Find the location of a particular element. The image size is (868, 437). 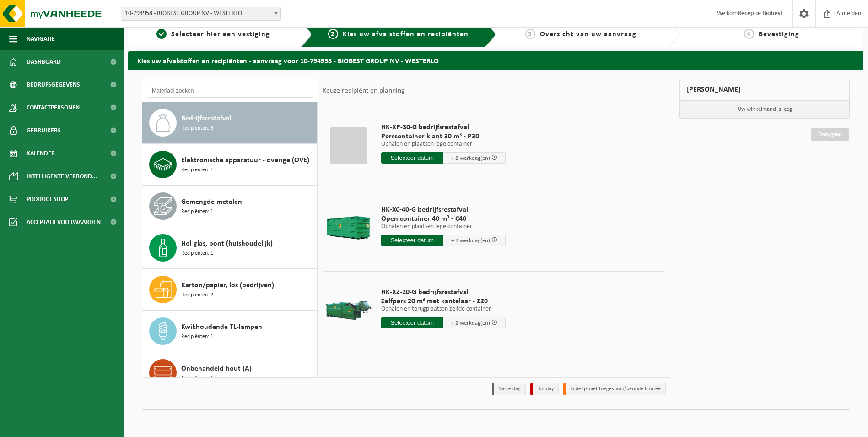

span: Onbehandeld hout (A) is located at coordinates (216, 369).